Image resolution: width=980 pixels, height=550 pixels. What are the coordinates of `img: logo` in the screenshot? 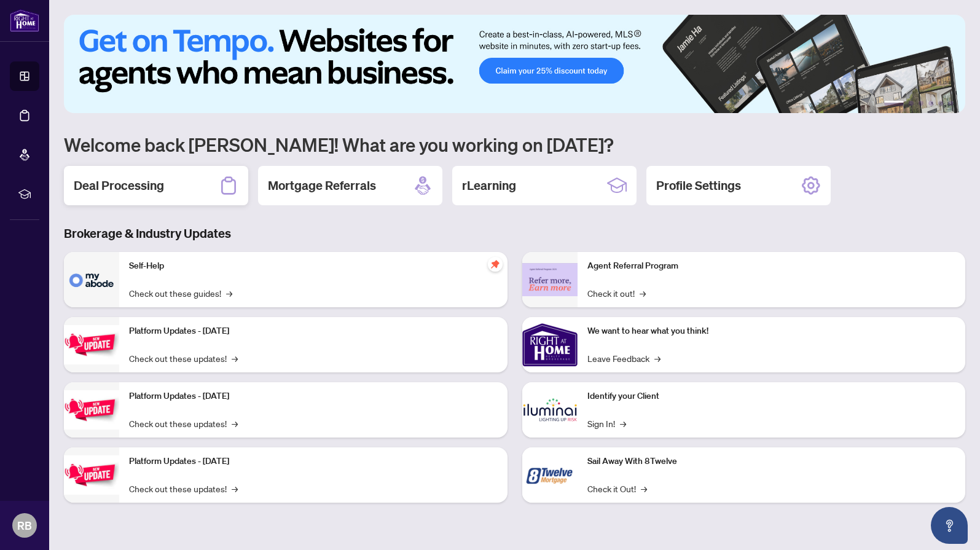 It's located at (25, 20).